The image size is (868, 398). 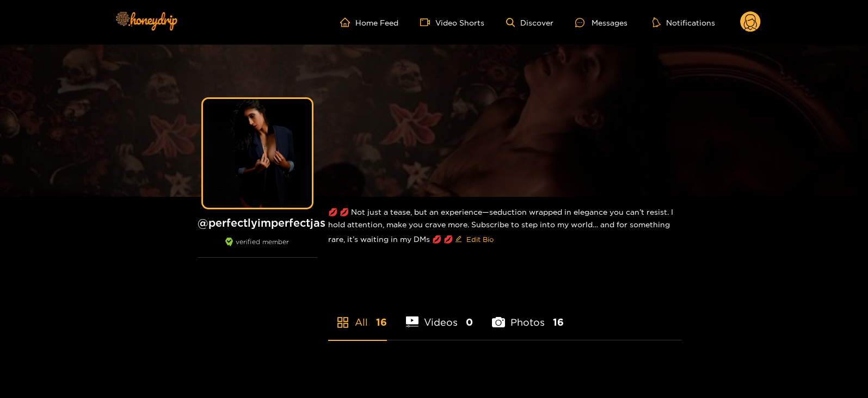 What do you see at coordinates (343, 322) in the screenshot?
I see `span: appstore` at bounding box center [343, 322].